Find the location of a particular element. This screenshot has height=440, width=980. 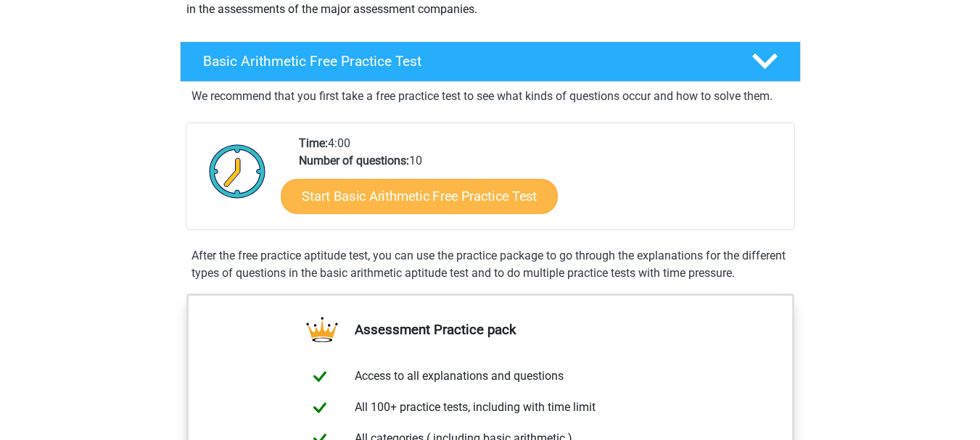

div: After the free practice aptitude test, you can use the practice package to go through the explana... is located at coordinates (490, 264).